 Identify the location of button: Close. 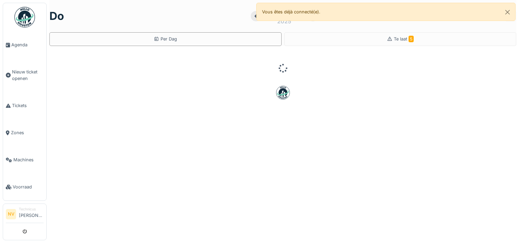
(507, 12).